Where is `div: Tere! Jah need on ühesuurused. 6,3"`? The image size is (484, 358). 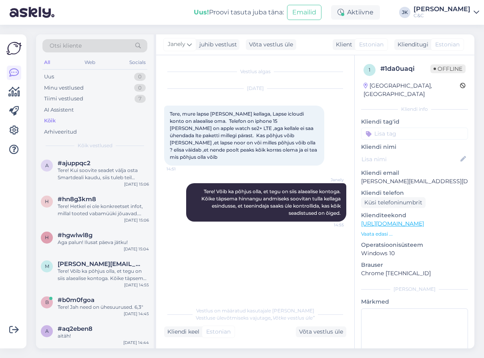
div: Tere! Jah need on ühesuurused. 6,3" is located at coordinates (103, 307).